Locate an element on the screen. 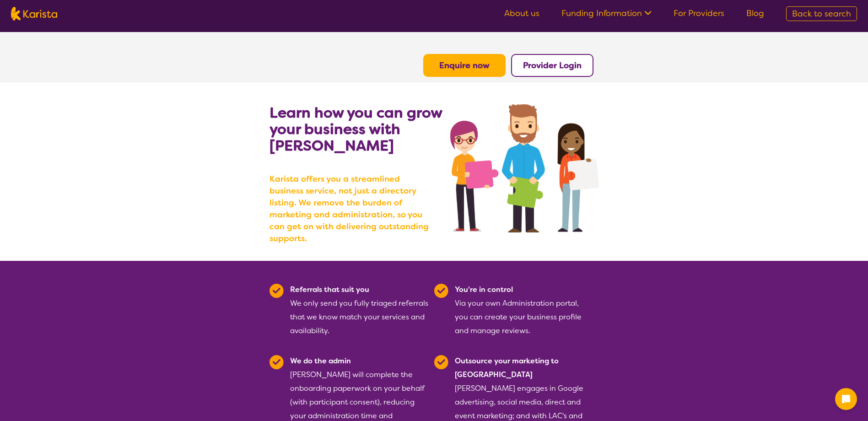 The image size is (868, 421). a: Funding Information is located at coordinates (606, 13).